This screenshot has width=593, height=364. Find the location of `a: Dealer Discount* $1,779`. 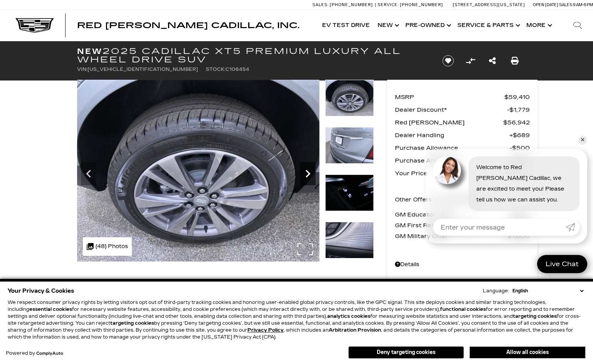

a: Dealer Discount* $1,779 is located at coordinates (463, 109).